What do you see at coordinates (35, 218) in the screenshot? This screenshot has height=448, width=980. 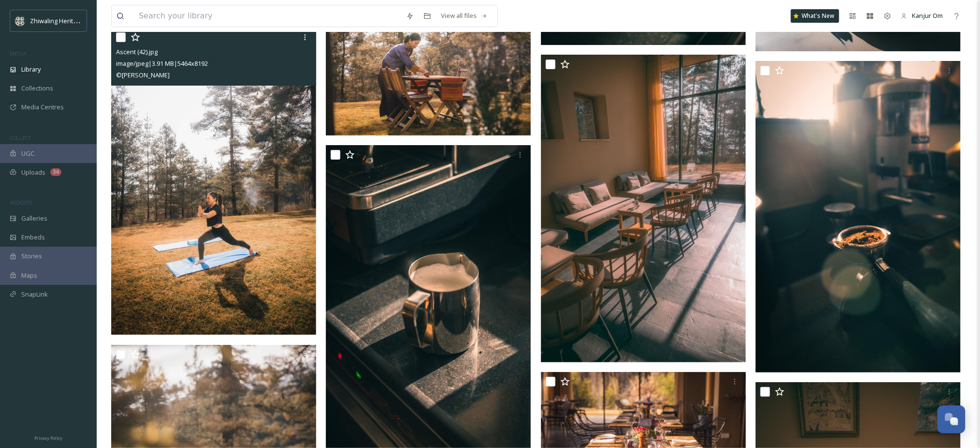 I see `span: Galleries` at bounding box center [35, 218].